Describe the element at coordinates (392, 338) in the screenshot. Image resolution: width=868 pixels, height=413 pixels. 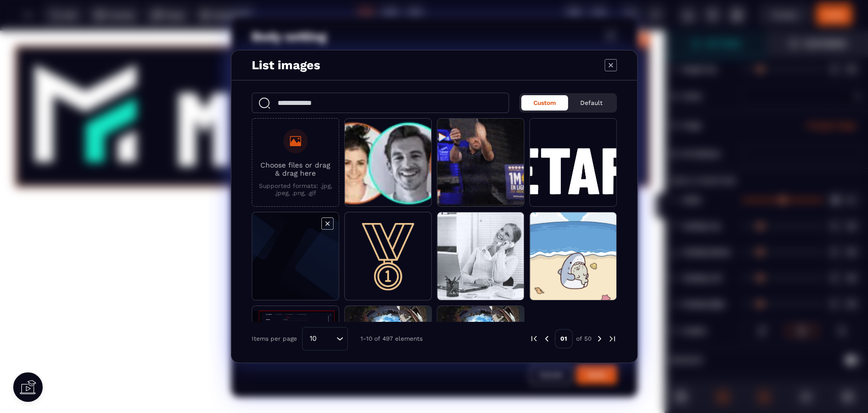
I see `p: 1-10 of 497 elements` at that location.